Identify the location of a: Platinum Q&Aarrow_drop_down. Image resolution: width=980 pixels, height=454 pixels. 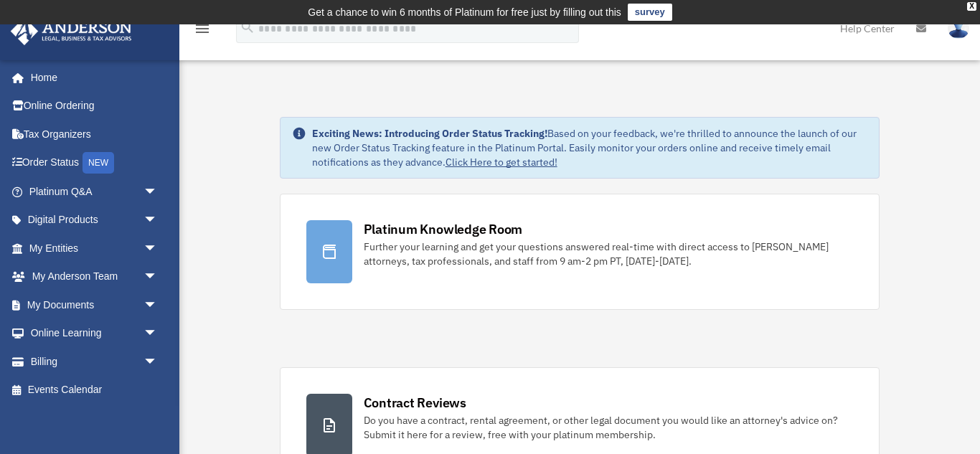
(95, 191).